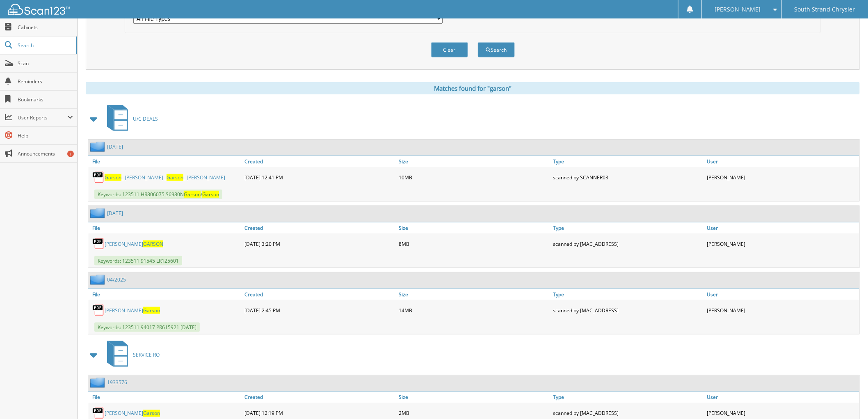 The width and height of the screenshot is (868, 419). I want to click on img: scan123-logo-white.svg, so click(39, 9).